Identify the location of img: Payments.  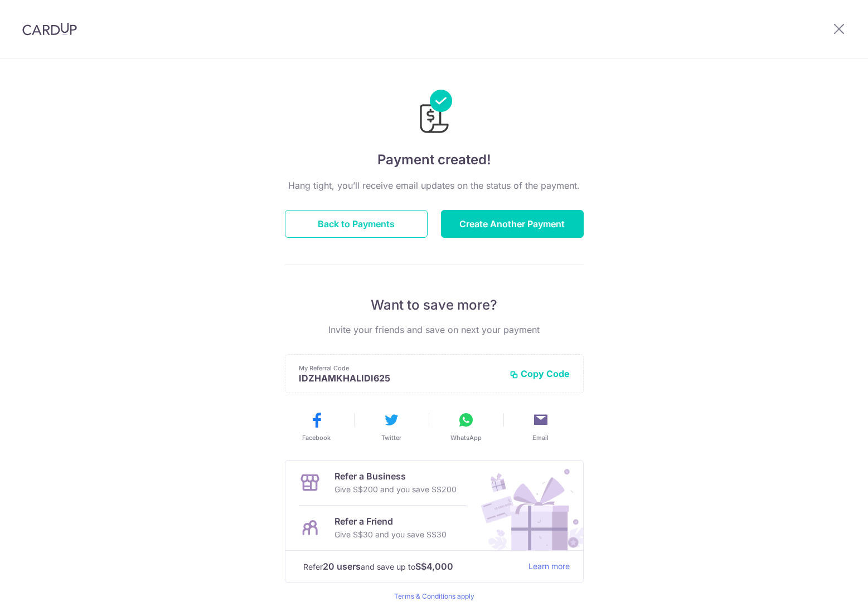
(434, 113).